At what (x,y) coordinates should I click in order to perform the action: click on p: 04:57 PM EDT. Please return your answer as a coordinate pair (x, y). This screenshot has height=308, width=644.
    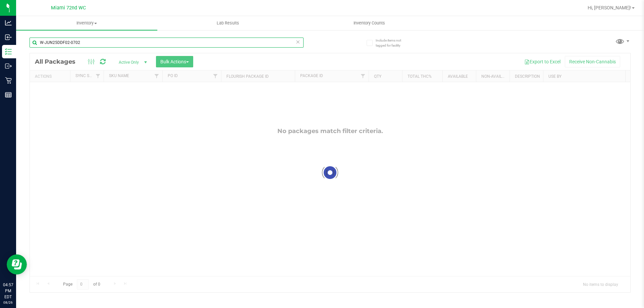
    Looking at the image, I should click on (8, 291).